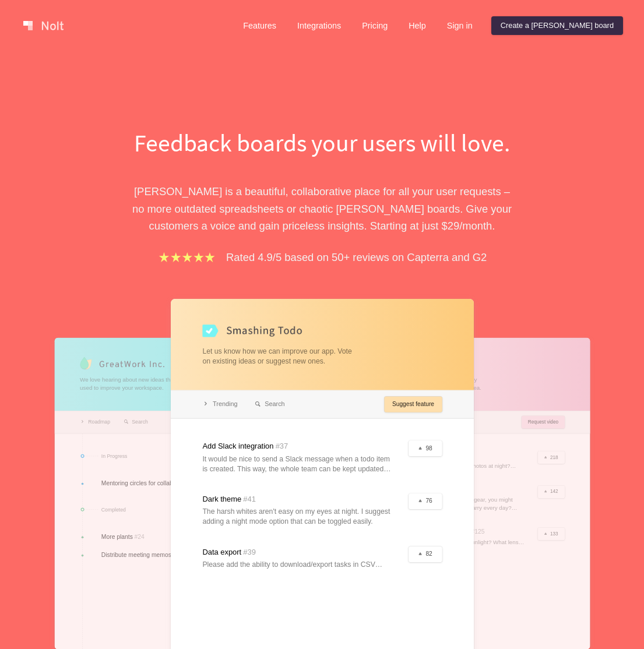 This screenshot has width=644, height=649. Describe the element at coordinates (319, 26) in the screenshot. I see `a: Integrations` at that location.